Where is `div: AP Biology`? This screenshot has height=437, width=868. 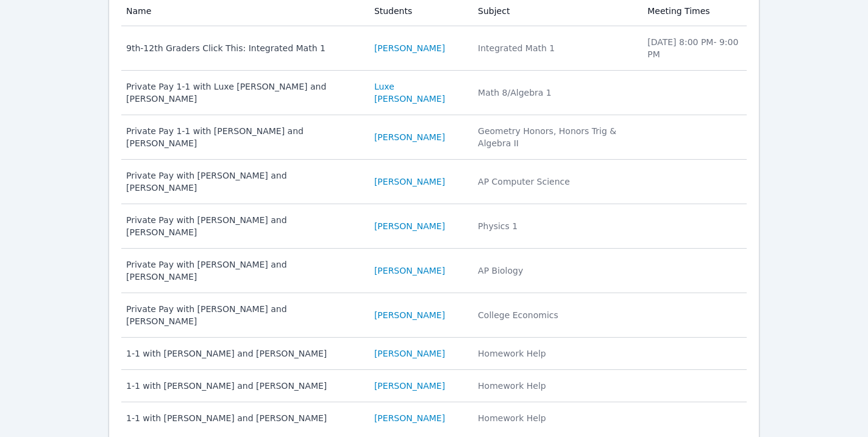
div: AP Biology is located at coordinates (555, 271).